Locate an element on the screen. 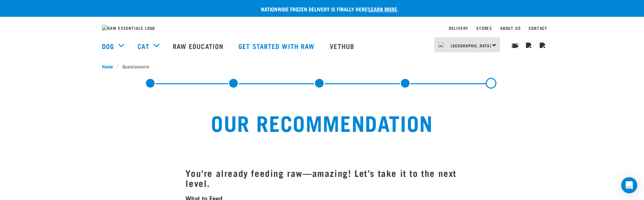 The image size is (644, 200). img: home-icon@2x.png is located at coordinates (542, 45).